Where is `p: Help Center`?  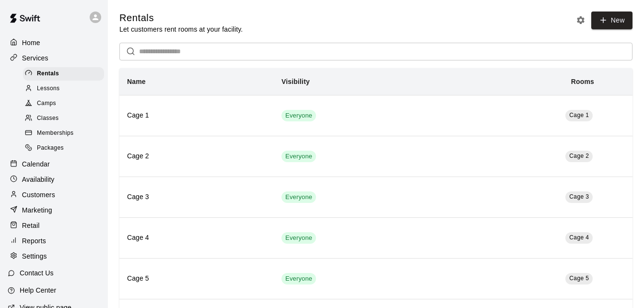
p: Help Center is located at coordinates (38, 290).